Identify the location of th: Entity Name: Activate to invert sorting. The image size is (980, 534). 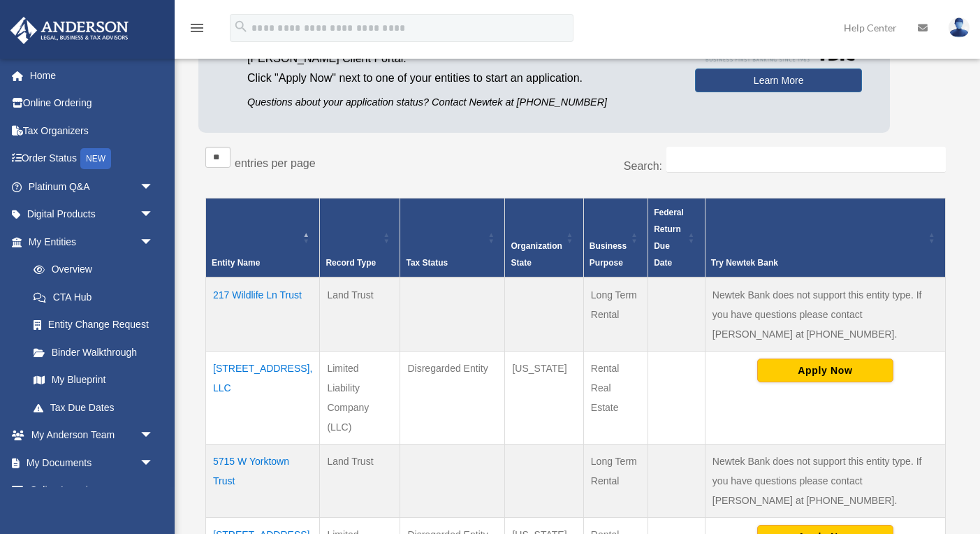
(263, 238).